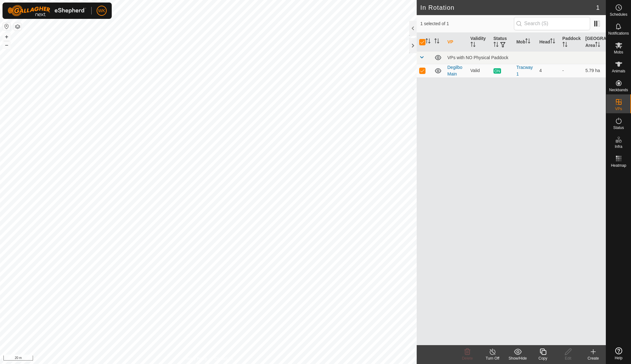 The height and width of the screenshot is (364, 631). Describe the element at coordinates (497, 71) in the screenshot. I see `span: ON` at that location.